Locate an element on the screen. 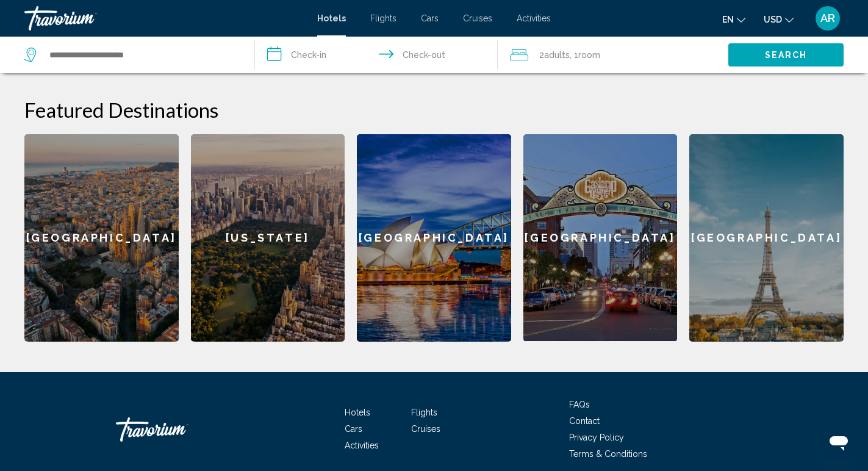 This screenshot has height=471, width=868. button: User Menu is located at coordinates (828, 18).